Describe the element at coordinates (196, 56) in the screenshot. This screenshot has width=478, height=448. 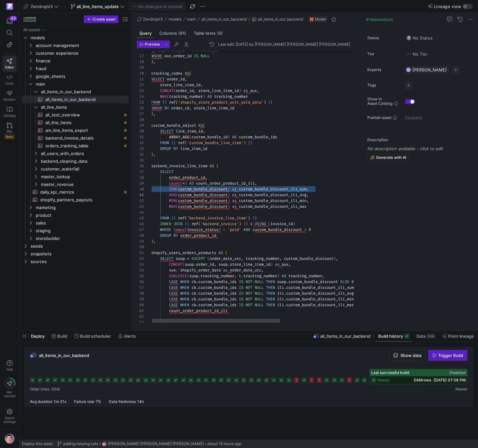
I see `span: IS` at that location.